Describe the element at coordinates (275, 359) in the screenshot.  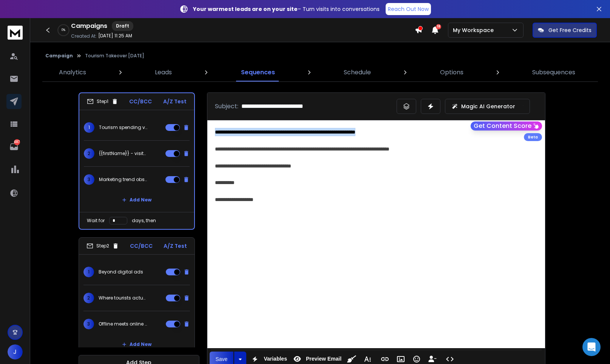
I see `span: Variables` at that location.